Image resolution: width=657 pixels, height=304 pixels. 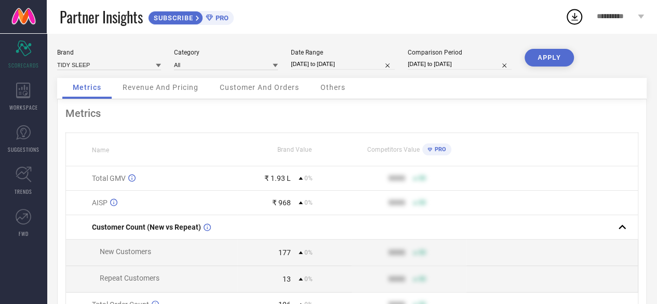 What do you see at coordinates (147, 227) in the screenshot?
I see `span: Customer Count (New vs Repeat)` at bounding box center [147, 227].